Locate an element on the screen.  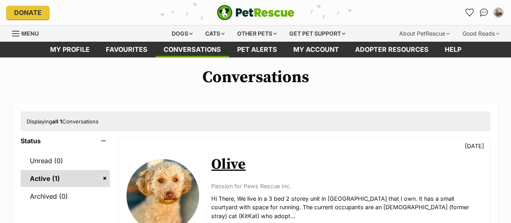
a: Olive is located at coordinates (228, 164).